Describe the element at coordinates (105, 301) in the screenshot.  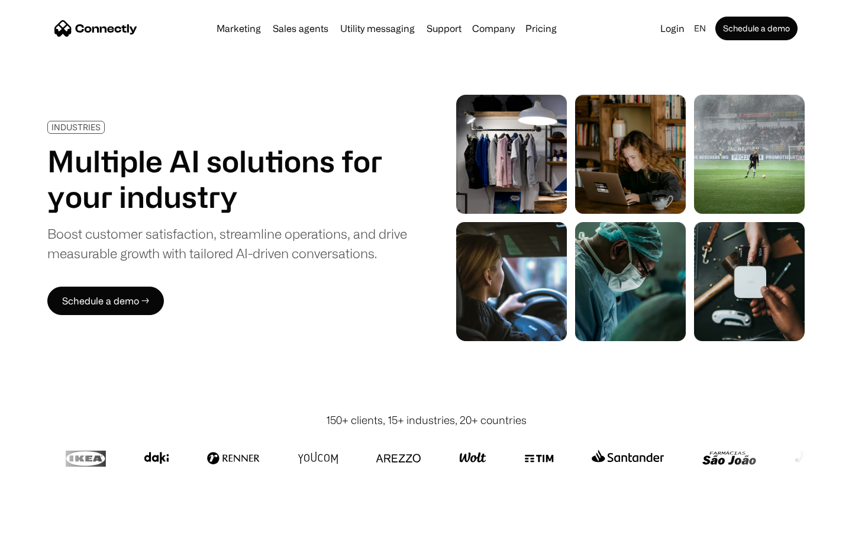
I see `a: Schedule a demo →` at that location.